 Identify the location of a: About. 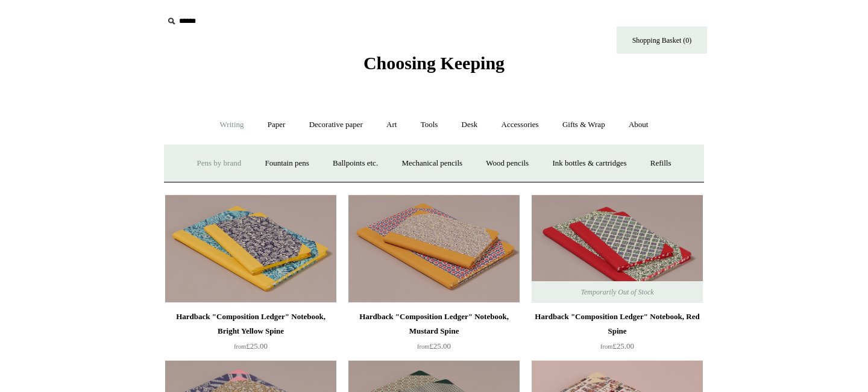
(638, 124).